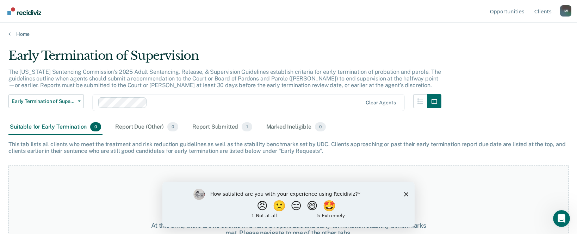 The image size is (577, 234). Describe the element at coordinates (81, 34) in the screenshot. I see `div: 1 - Not at all` at that location.